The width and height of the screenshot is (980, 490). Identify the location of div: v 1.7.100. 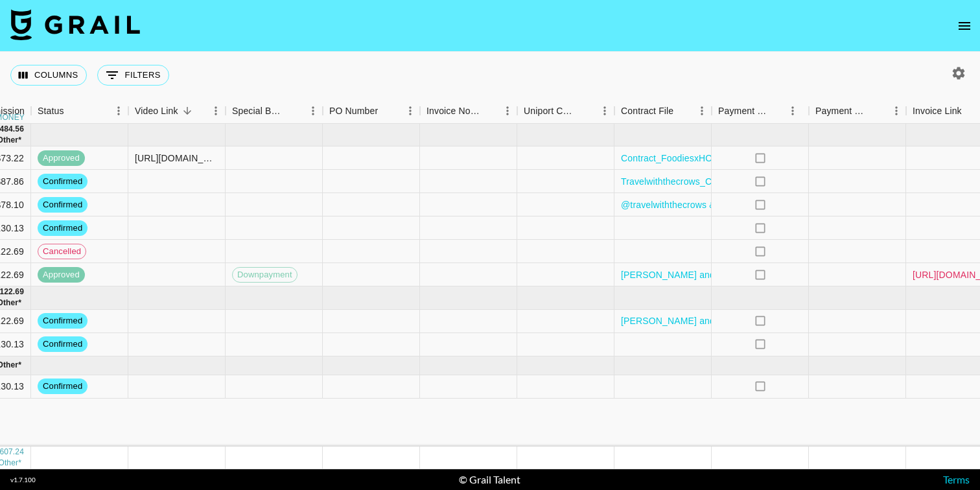
(23, 479).